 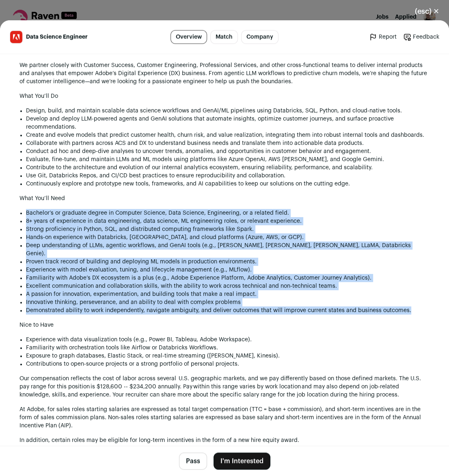 I want to click on li: A passion for innovation, experimentation, and building tools that make a real impact., so click(x=228, y=294).